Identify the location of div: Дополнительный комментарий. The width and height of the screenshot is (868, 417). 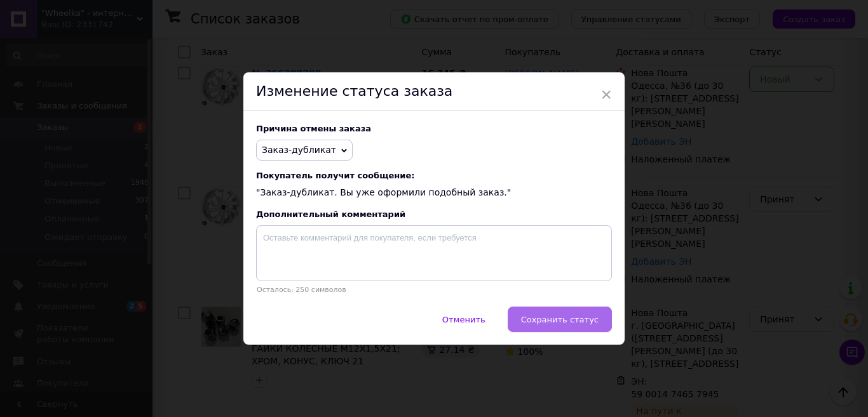
(434, 214).